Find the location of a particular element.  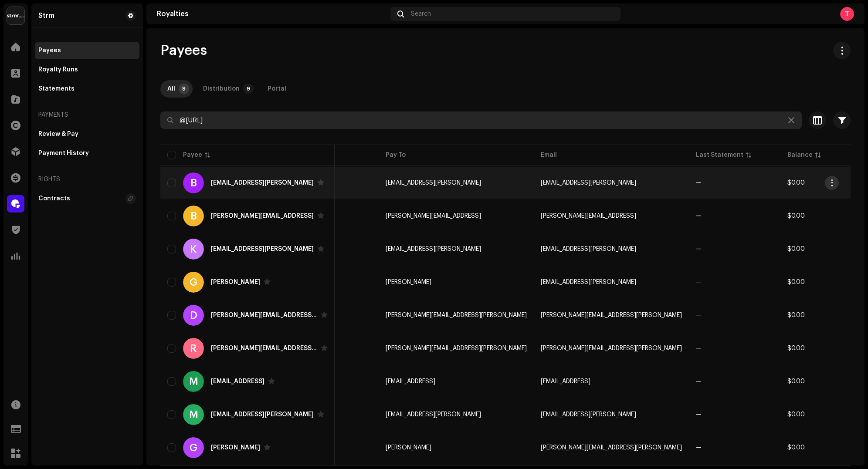

div: Payments is located at coordinates (87, 115).